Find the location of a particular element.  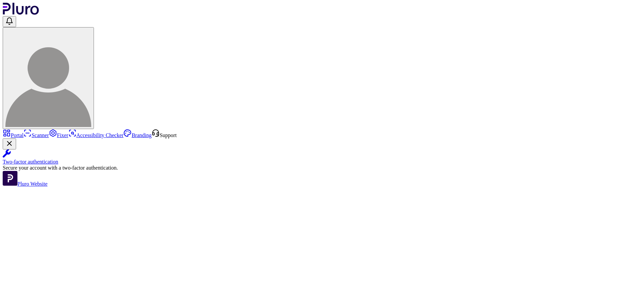

a: Scanner is located at coordinates (36, 135).